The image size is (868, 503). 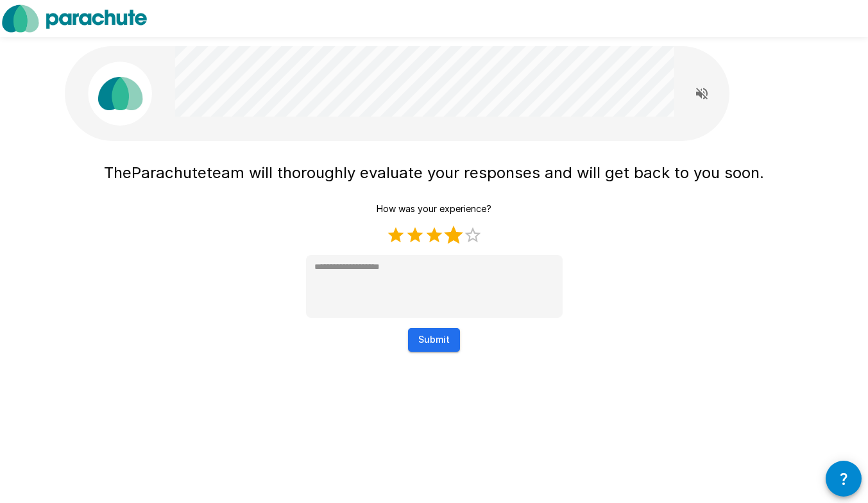 What do you see at coordinates (702, 93) in the screenshot?
I see `button: Read questions aloud` at bounding box center [702, 93].